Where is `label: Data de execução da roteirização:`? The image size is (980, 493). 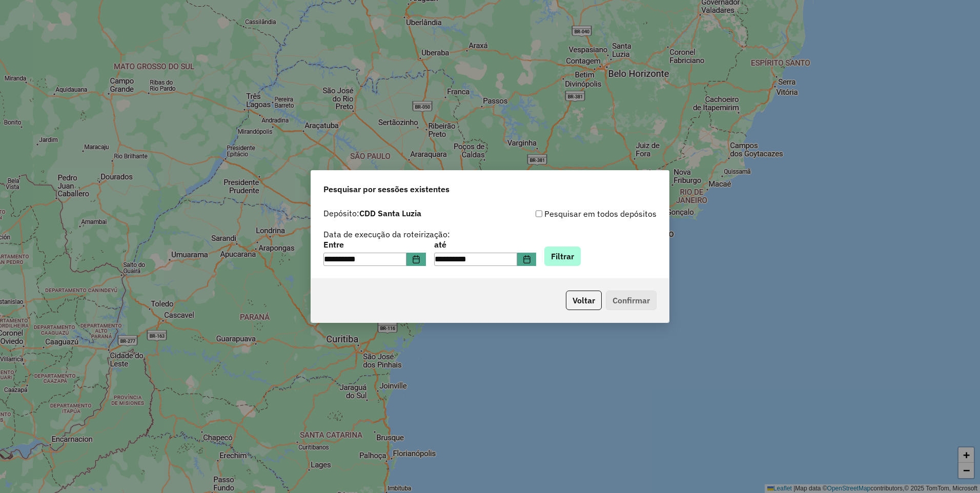 label: Data de execução da roteirização: is located at coordinates (386, 234).